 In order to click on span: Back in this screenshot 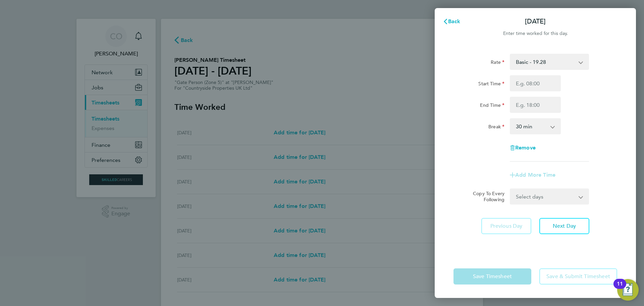, I will do `click(454, 21)`.